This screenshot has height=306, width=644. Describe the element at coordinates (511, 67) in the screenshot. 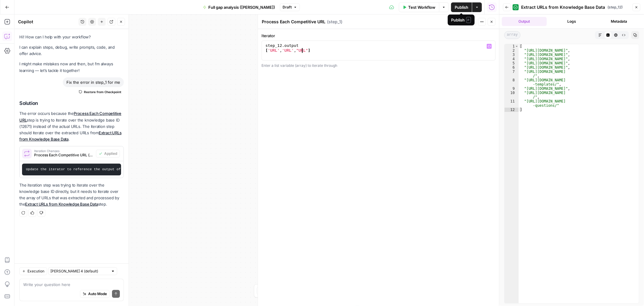

I see `div: 6` at that location.